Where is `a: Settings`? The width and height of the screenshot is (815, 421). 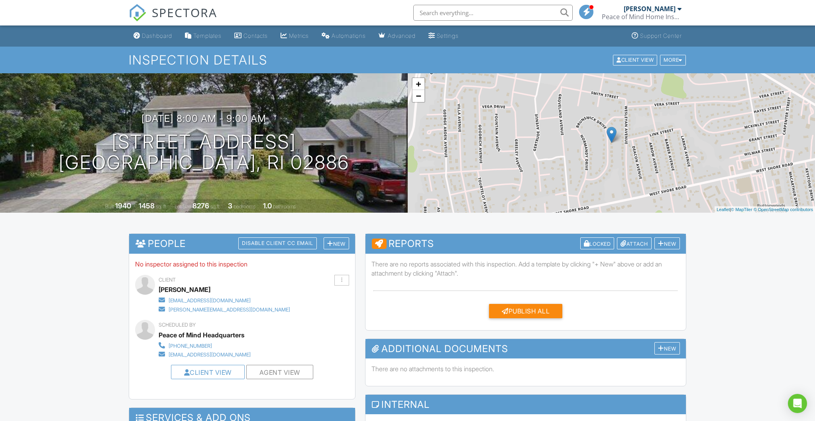
a: Settings is located at coordinates (444, 36).